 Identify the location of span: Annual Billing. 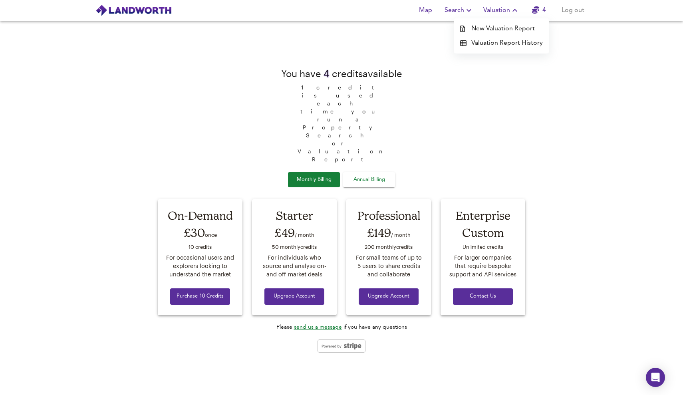
(369, 180).